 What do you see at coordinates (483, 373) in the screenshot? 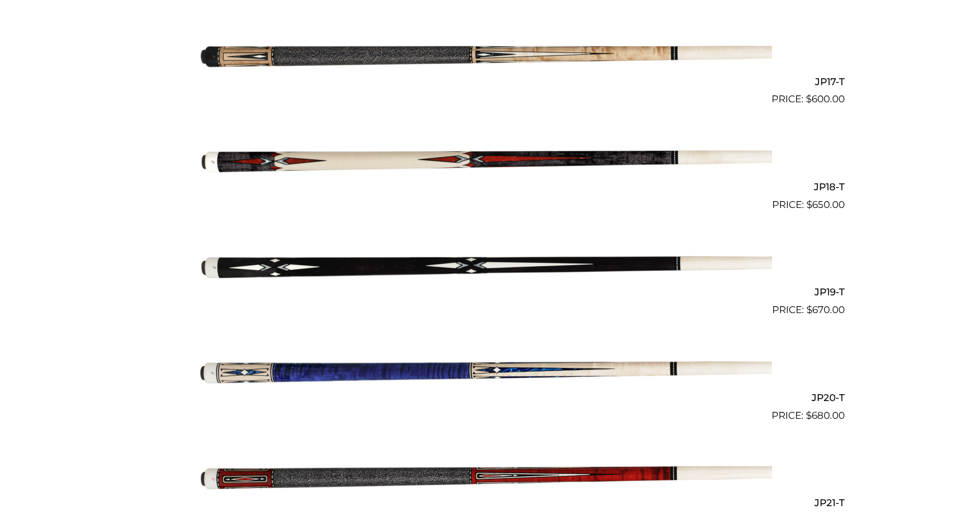
I see `a: JP20-T $680.00` at bounding box center [483, 373].